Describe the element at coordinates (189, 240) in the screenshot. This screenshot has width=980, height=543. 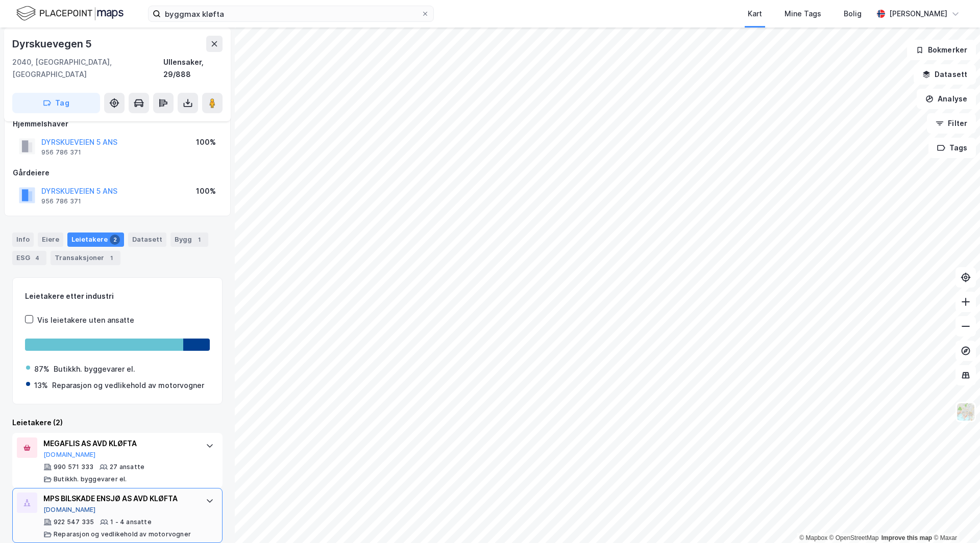
I see `div: Bygg` at that location.